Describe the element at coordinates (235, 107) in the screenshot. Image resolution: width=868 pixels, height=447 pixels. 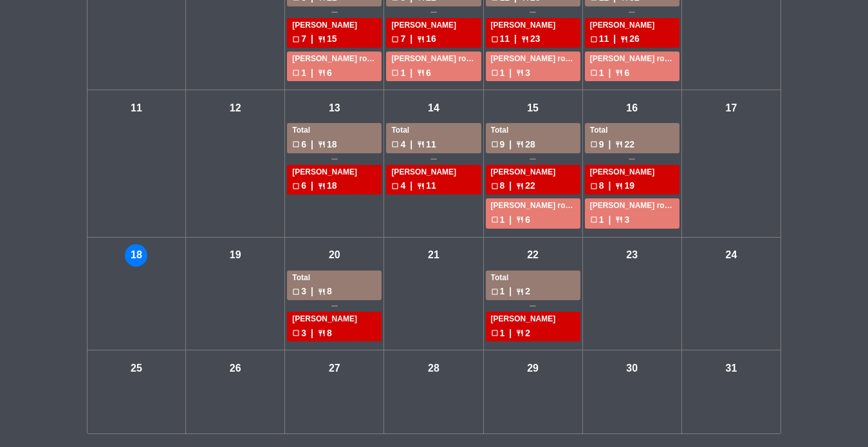
I see `div: 12` at that location.